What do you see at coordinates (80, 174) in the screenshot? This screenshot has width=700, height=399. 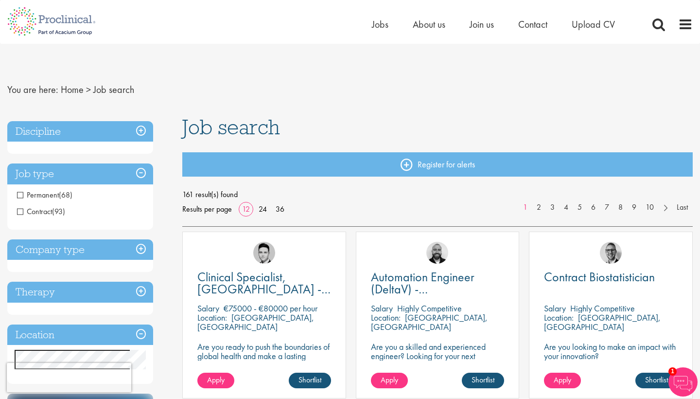 I see `h3: Job type` at bounding box center [80, 174].